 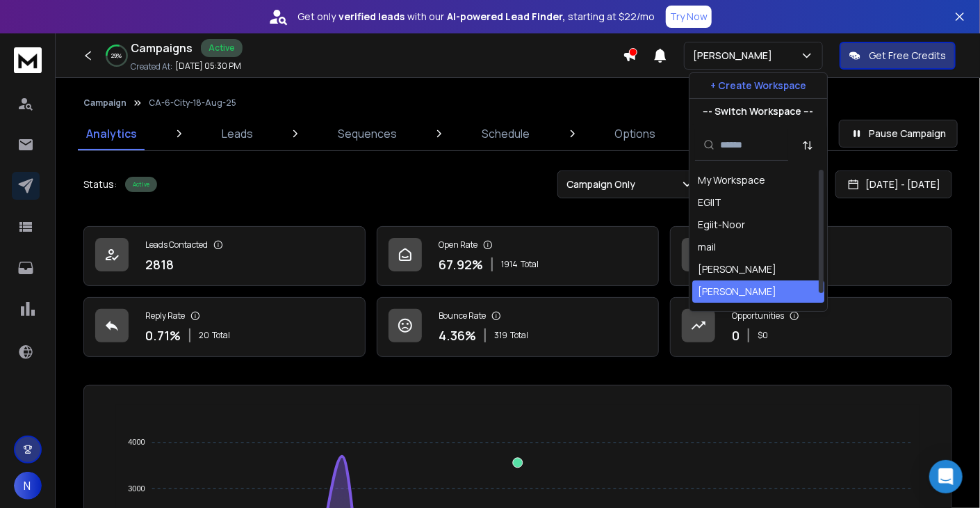 What do you see at coordinates (54, 28) in the screenshot?
I see `div: v 4.0.25` at bounding box center [54, 28].